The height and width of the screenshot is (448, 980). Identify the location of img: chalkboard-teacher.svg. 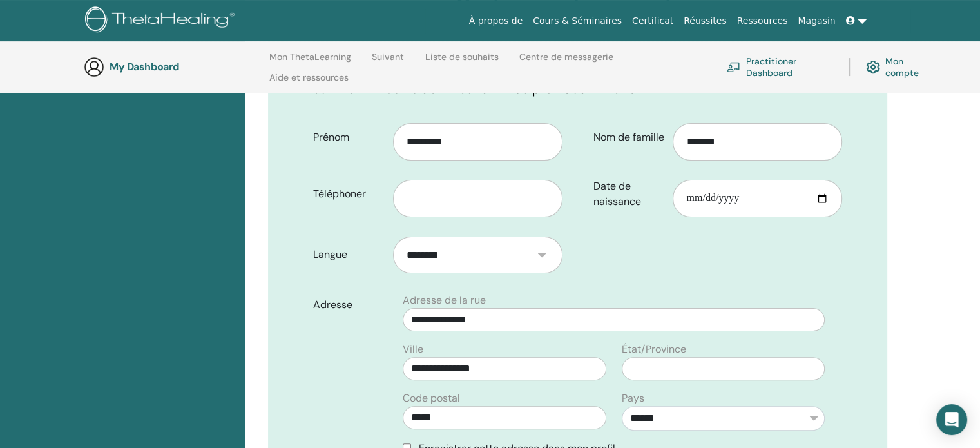
(733, 67).